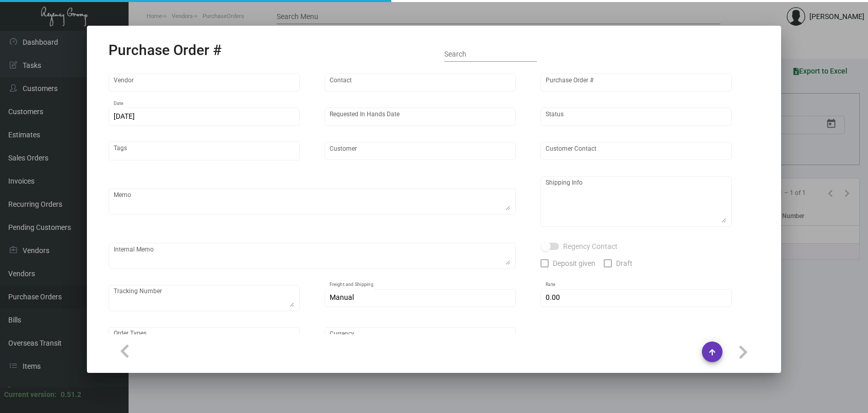 The height and width of the screenshot is (413, 868). Describe the element at coordinates (590, 247) in the screenshot. I see `span: Regency Contact` at that location.